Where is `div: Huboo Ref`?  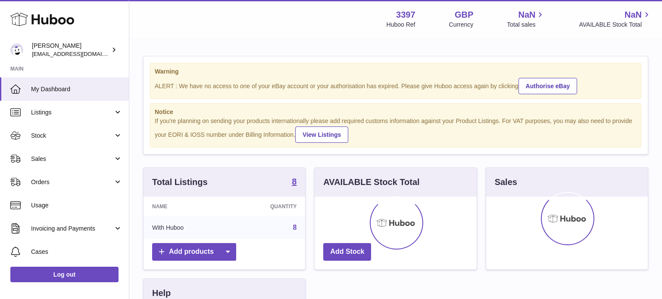
div: Huboo Ref is located at coordinates (401, 25).